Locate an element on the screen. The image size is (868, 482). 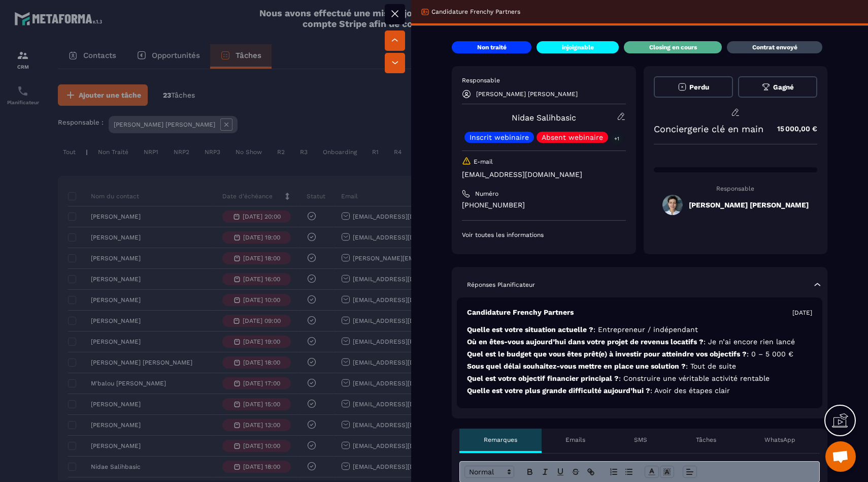
p: Contrat envoyé is located at coordinates (774, 48).